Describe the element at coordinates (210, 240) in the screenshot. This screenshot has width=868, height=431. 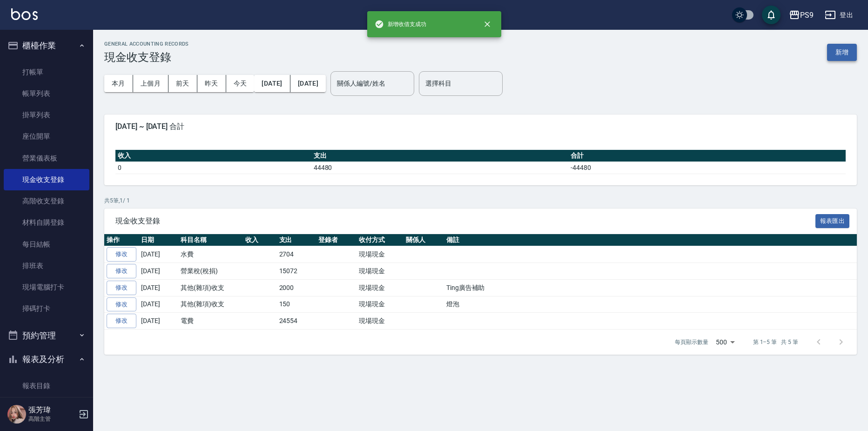
I see `th: 科目名稱` at that location.